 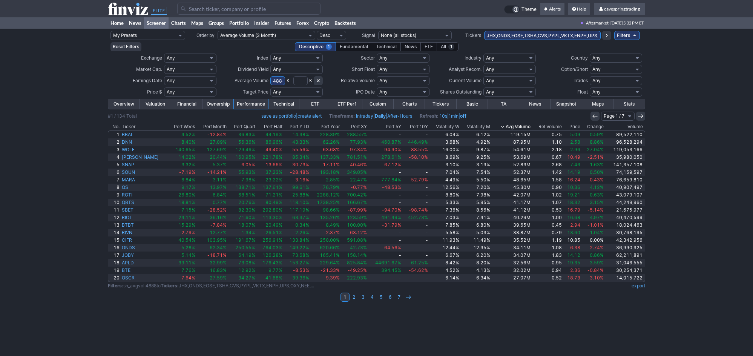 I want to click on a: DNN, so click(x=144, y=142).